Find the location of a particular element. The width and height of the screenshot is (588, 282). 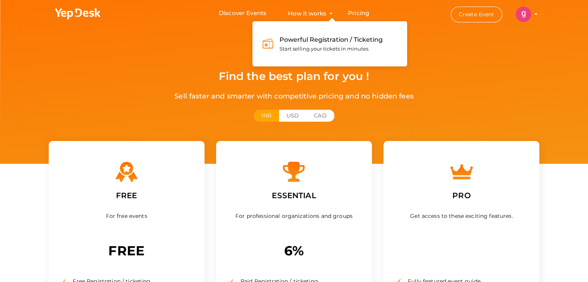

label: ESSENTIAL is located at coordinates (294, 196).